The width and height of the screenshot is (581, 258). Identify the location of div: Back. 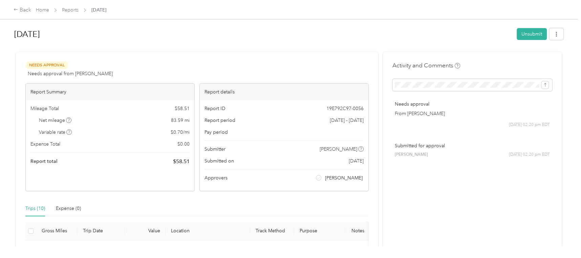
(22, 10).